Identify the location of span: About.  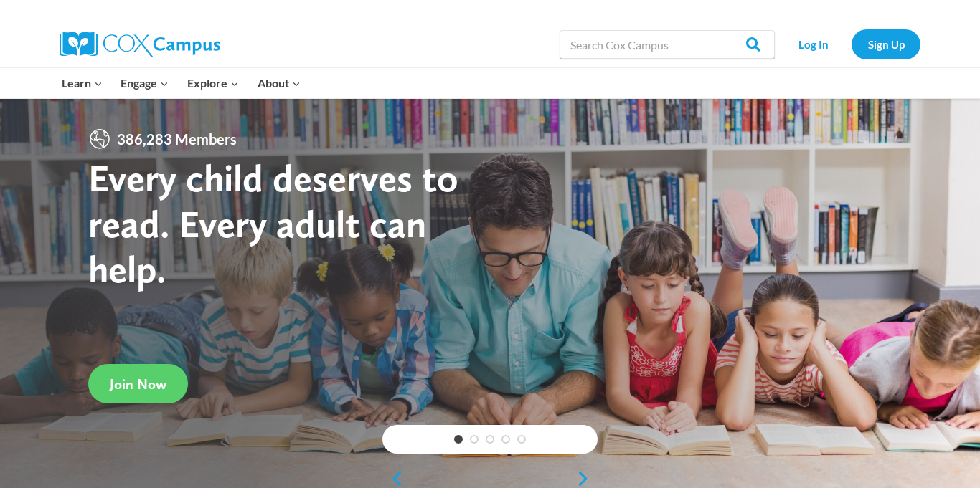
(279, 83).